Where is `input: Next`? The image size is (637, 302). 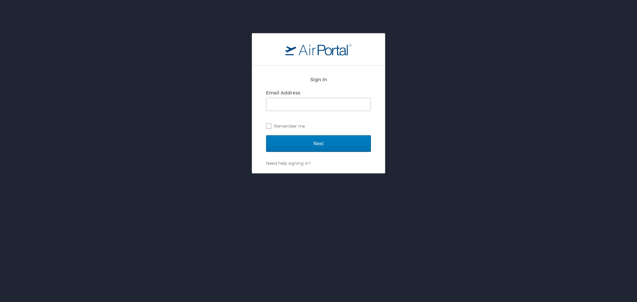
input: Next is located at coordinates (319, 144).